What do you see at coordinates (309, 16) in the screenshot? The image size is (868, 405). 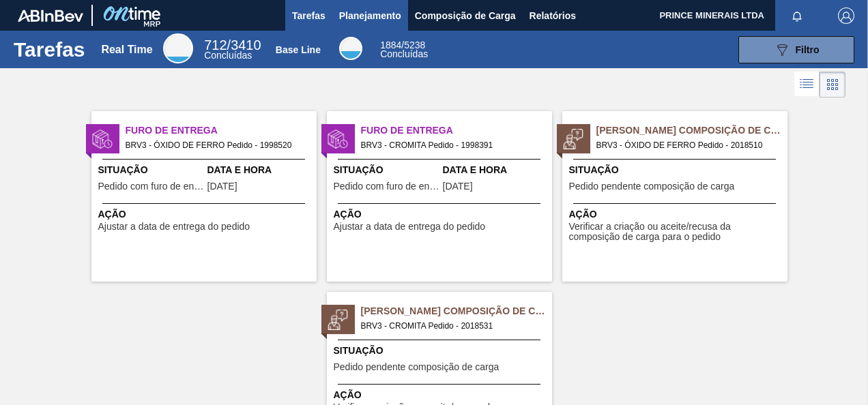 I see `span: Tarefas` at bounding box center [309, 16].